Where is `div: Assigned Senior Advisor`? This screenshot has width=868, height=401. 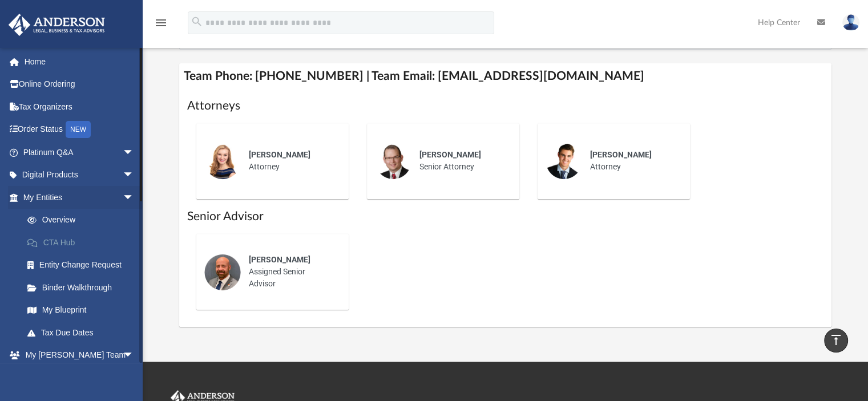
div: Assigned Senior Advisor is located at coordinates (290, 272).